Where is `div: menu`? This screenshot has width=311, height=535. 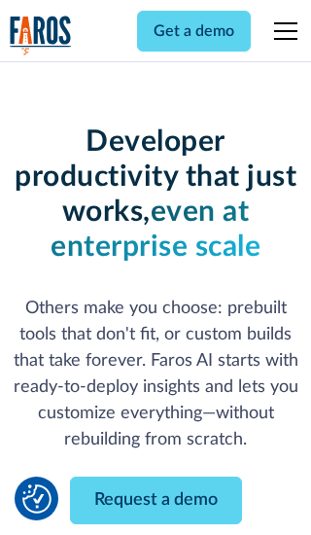
div: menu is located at coordinates (282, 31).